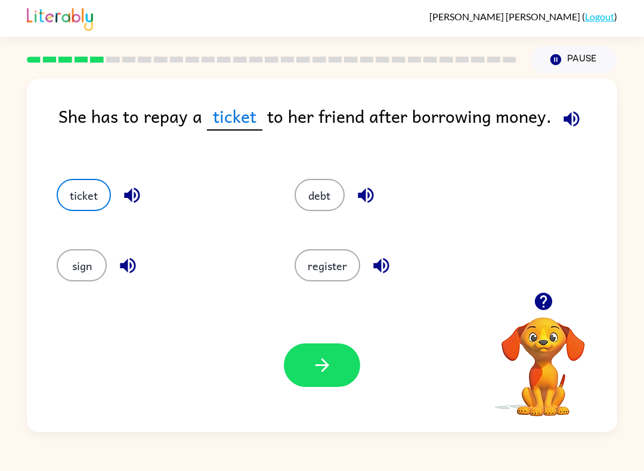 The height and width of the screenshot is (471, 644). What do you see at coordinates (327, 265) in the screenshot?
I see `button: register` at bounding box center [327, 265].